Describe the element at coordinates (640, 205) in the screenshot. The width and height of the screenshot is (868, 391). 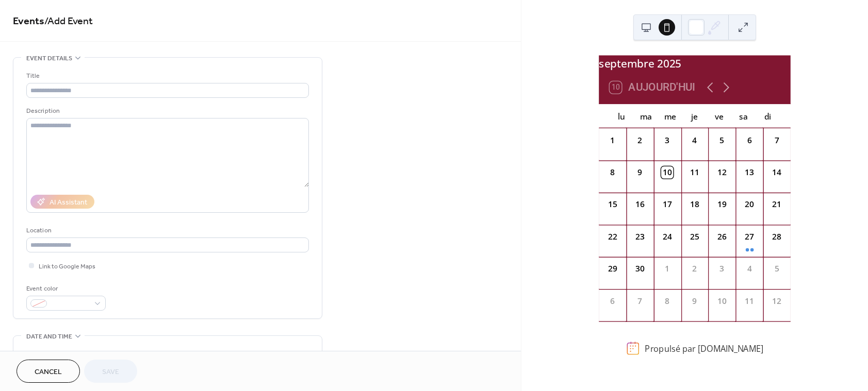
I see `div: 16` at that location.